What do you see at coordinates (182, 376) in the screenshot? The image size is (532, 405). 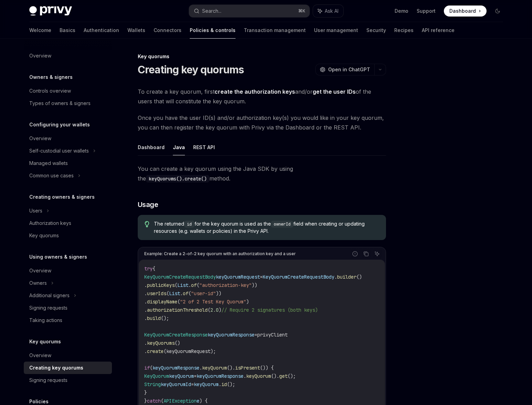 I see `span: keyQuorum` at bounding box center [182, 376].